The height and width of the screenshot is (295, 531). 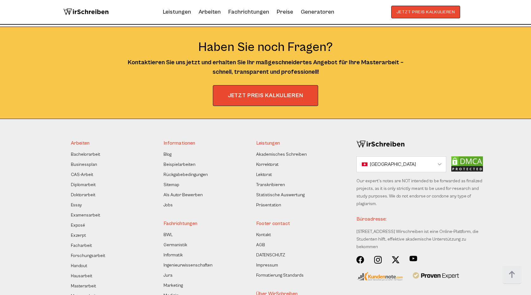 What do you see at coordinates (413, 258) in the screenshot?
I see `img: Lozenge (4)` at bounding box center [413, 258].